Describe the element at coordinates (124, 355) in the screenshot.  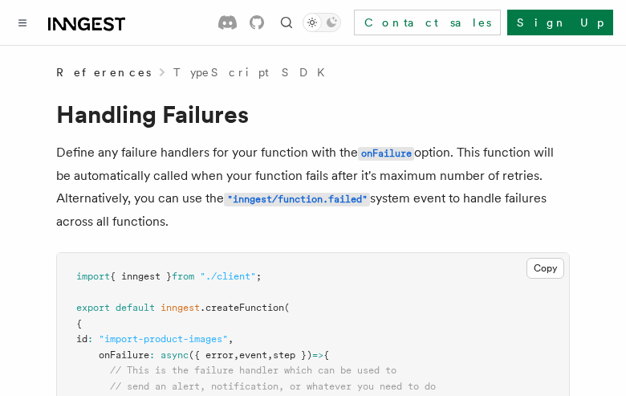
I see `span: onFailure` at that location.